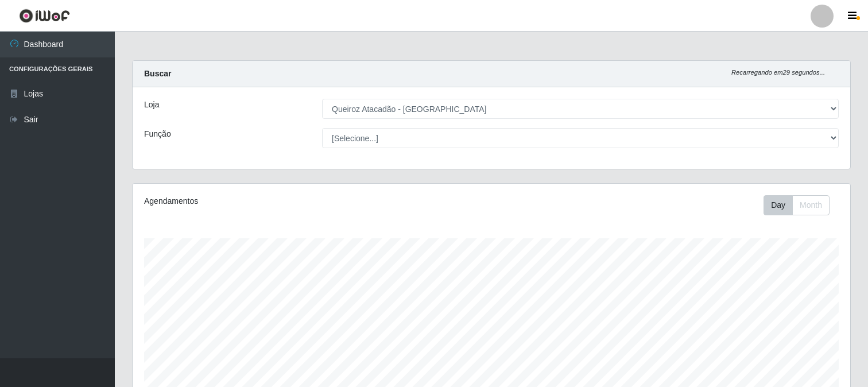 This screenshot has width=868, height=387. What do you see at coordinates (778, 205) in the screenshot?
I see `button: Day` at bounding box center [778, 205].